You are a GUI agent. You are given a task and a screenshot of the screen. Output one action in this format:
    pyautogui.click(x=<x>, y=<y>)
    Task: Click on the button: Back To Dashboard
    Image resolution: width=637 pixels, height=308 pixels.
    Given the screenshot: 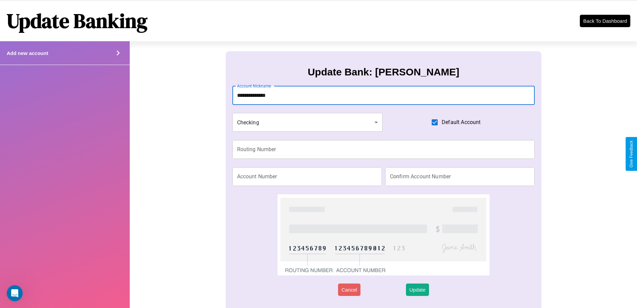 What is the action you would take?
    pyautogui.click(x=605, y=21)
    